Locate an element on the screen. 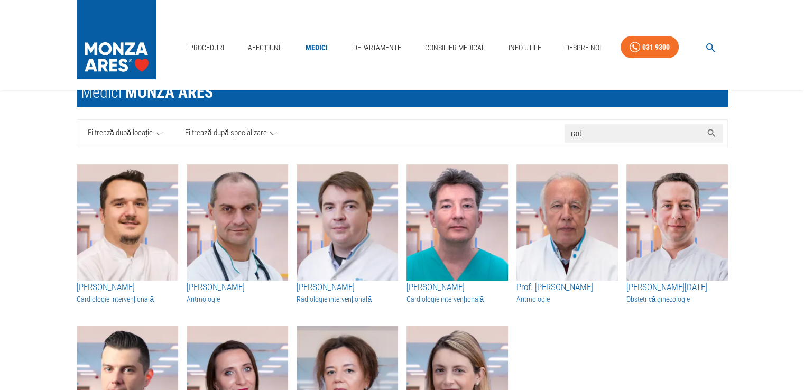 Image resolution: width=804 pixels, height=390 pixels. a: Despre Noi is located at coordinates (583, 48).